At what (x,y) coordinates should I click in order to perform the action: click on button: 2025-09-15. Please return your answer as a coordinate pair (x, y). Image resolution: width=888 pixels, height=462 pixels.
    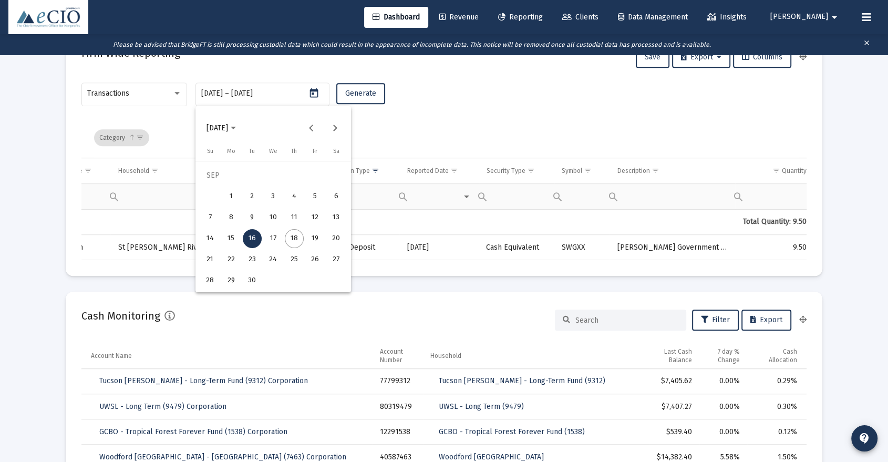
    Looking at the image, I should click on (231, 238).